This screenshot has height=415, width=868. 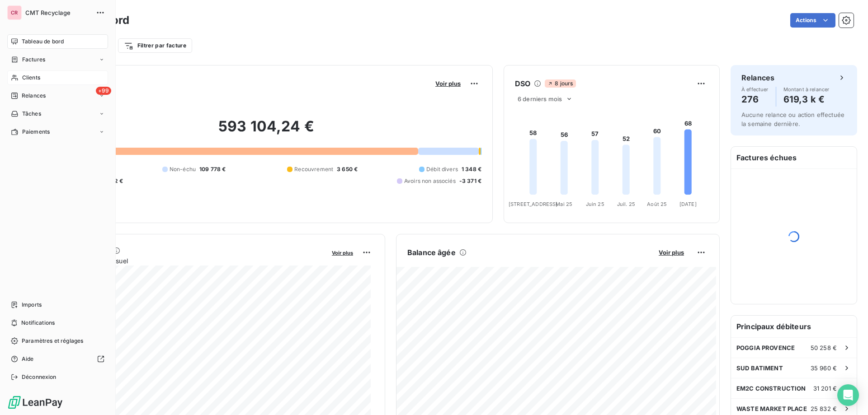 I want to click on span: Tableau de bord, so click(x=42, y=42).